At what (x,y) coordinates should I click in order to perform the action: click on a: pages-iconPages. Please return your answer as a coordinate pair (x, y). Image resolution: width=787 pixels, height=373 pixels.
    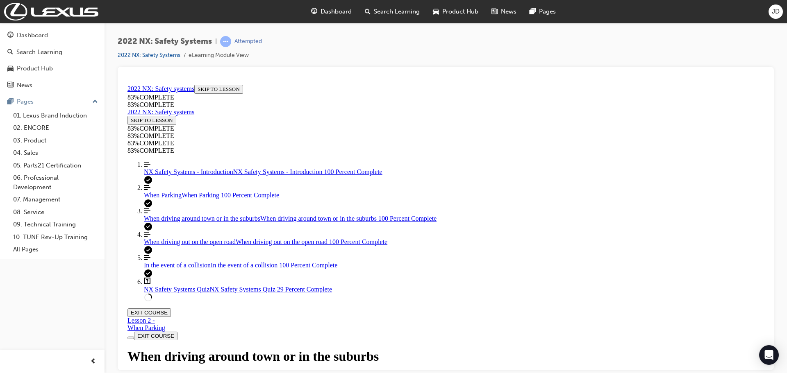
    Looking at the image, I should click on (543, 11).